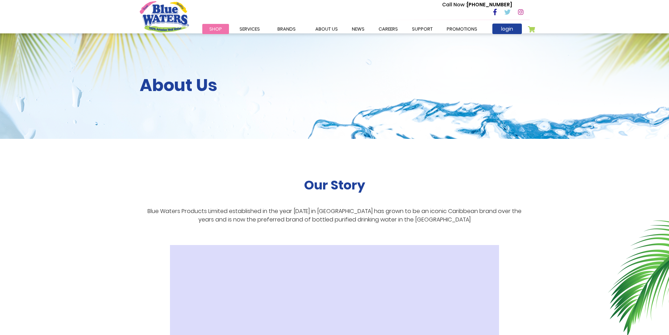  What do you see at coordinates (216, 29) in the screenshot?
I see `span: Shop` at bounding box center [216, 29].